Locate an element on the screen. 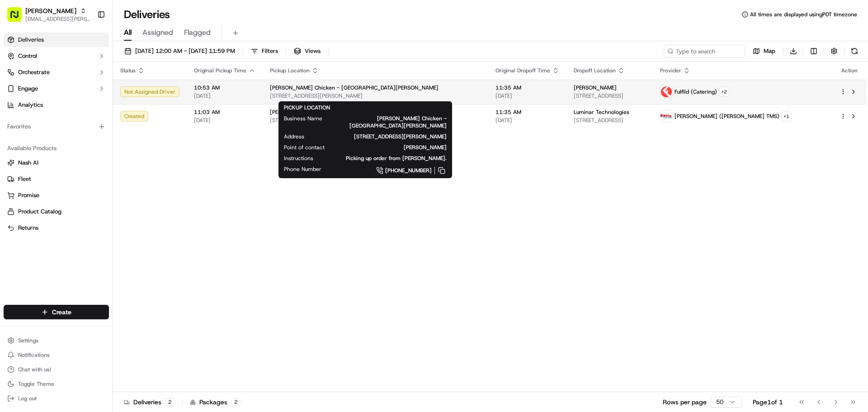  div: Start new chat is located at coordinates (94, 91).